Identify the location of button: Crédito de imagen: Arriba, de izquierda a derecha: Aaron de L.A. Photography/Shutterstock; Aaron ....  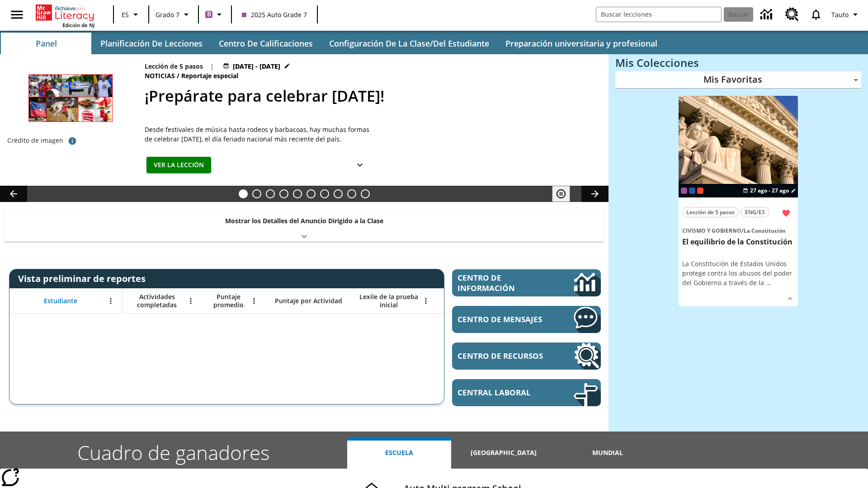
(72, 141).